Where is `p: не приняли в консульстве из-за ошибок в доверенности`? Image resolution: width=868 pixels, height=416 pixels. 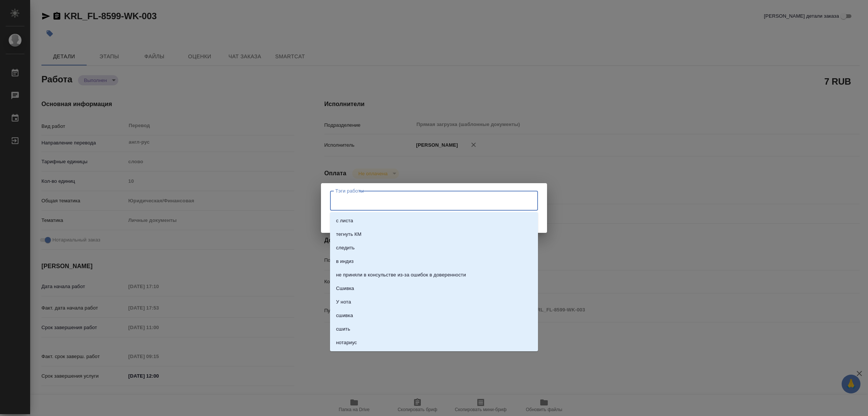
p: не приняли в консульстве из-за ошибок в доверенности is located at coordinates (401, 275).